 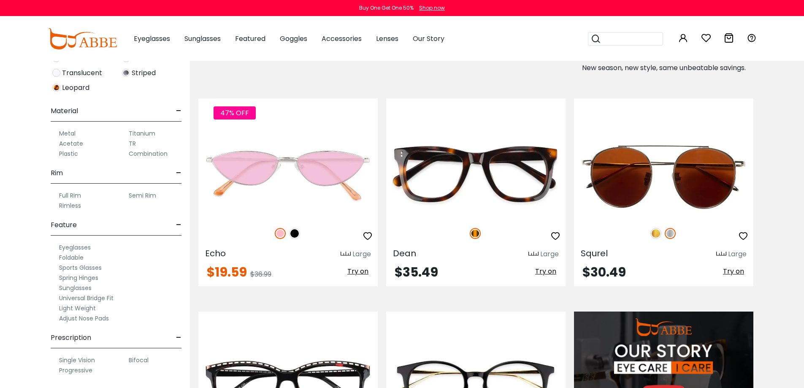 I want to click on label: Full Rim, so click(x=70, y=195).